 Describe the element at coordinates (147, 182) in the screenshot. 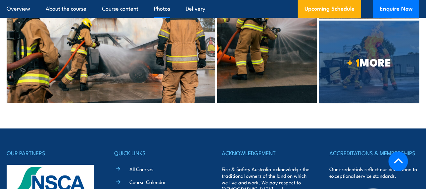

I see `a: Course Calendar` at that location.